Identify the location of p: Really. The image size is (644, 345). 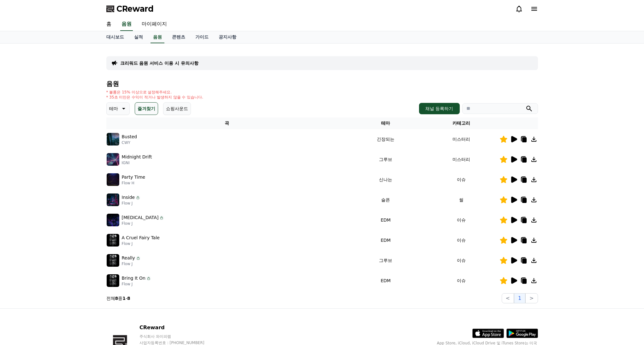
(128, 258).